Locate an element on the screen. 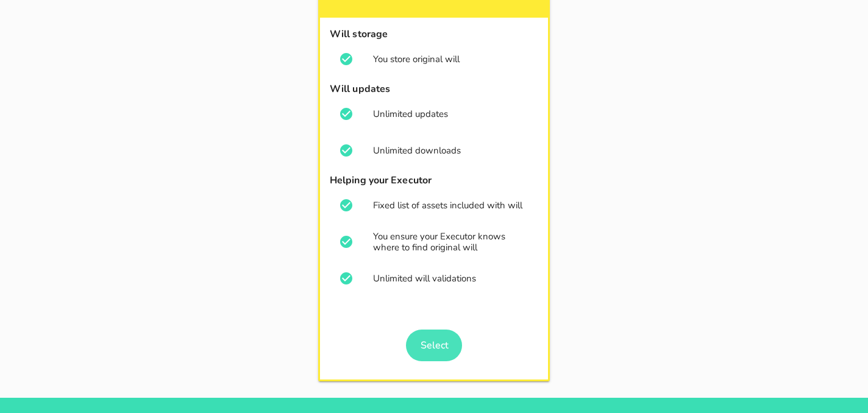  div: You ensure your Executor knows where to find original will is located at coordinates (451, 242).